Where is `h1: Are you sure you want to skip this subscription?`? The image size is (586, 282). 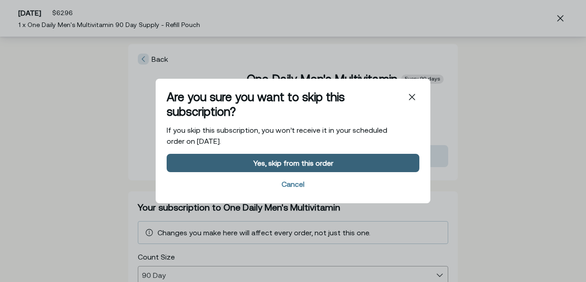 h1: Are you sure you want to skip this subscription? is located at coordinates (286, 104).